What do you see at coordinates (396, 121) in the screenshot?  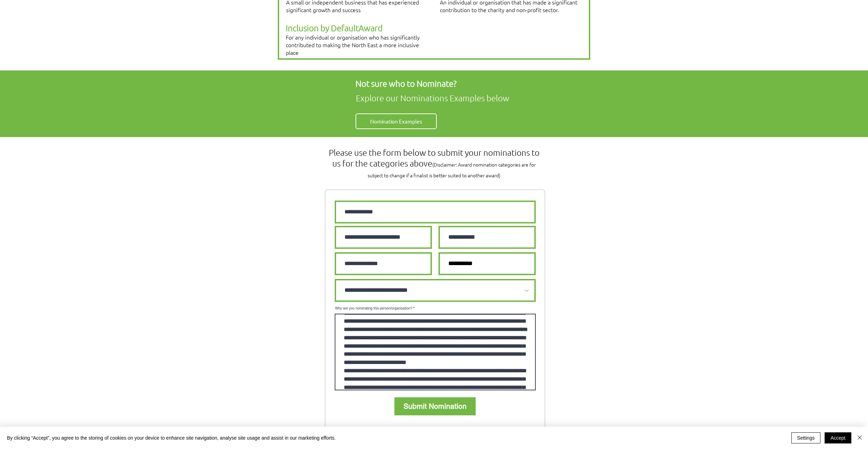 I see `a: Nomination Examples` at bounding box center [396, 121].